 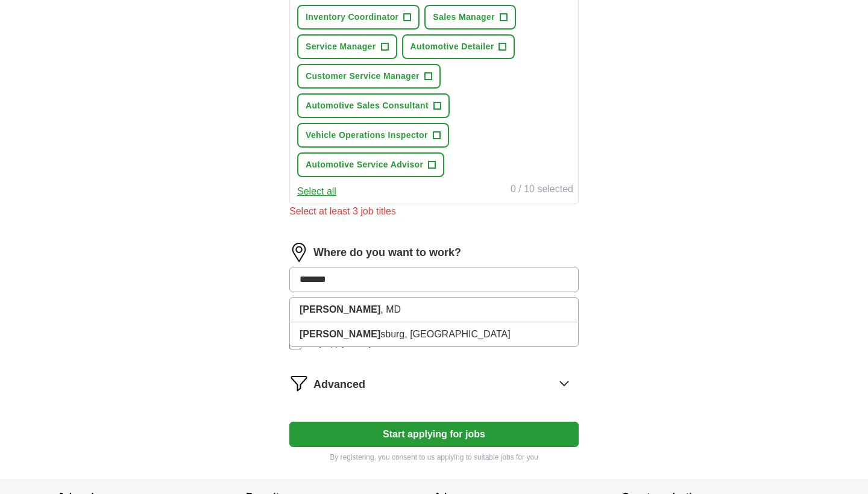 I want to click on span: Inventory Coordinator, so click(x=352, y=17).